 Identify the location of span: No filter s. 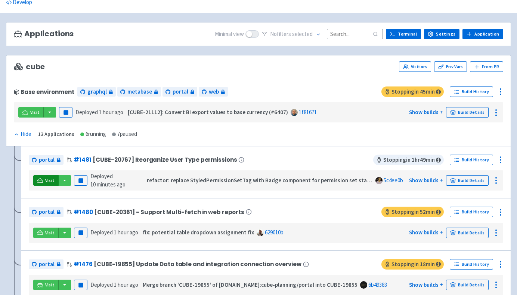
(292, 34).